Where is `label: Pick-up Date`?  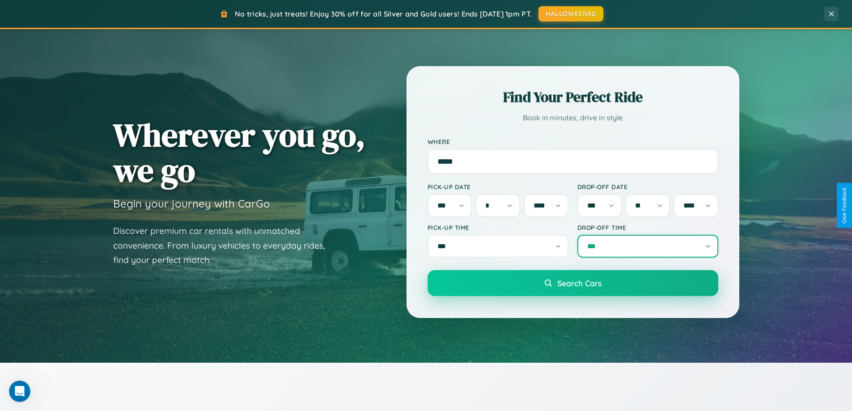
label: Pick-up Date is located at coordinates (498, 187).